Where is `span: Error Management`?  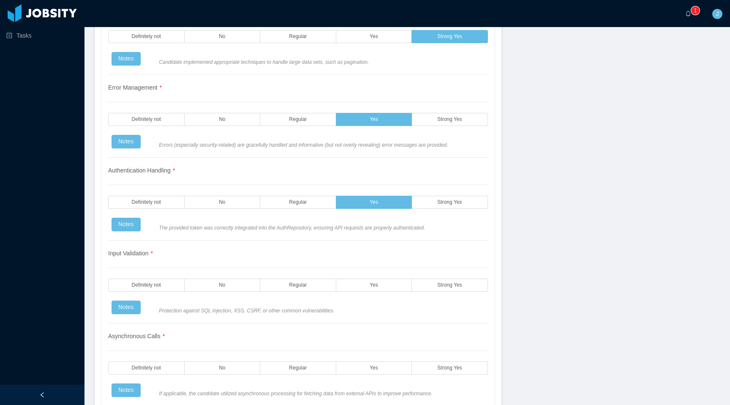
span: Error Management is located at coordinates (135, 87).